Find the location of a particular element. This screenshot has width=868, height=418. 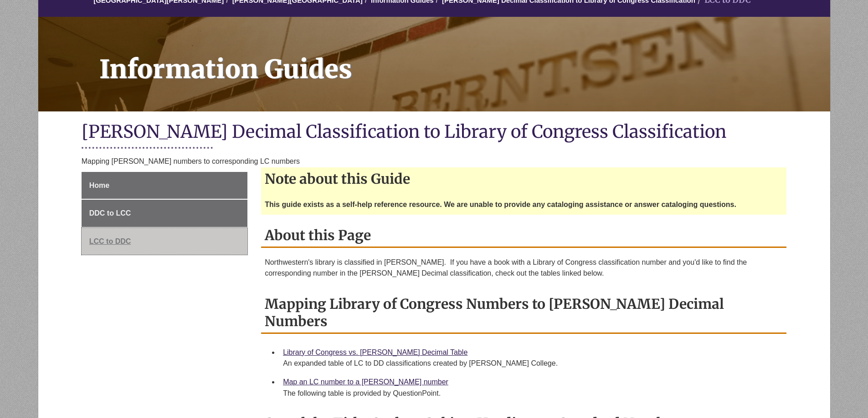

h2: Note about this Guide is located at coordinates (523, 179).